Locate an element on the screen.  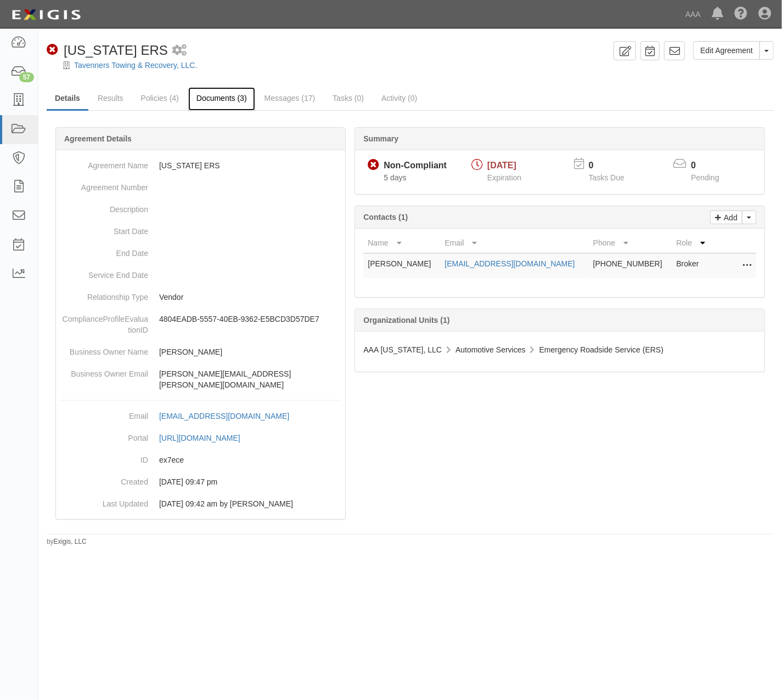
a: Results is located at coordinates (110, 98).